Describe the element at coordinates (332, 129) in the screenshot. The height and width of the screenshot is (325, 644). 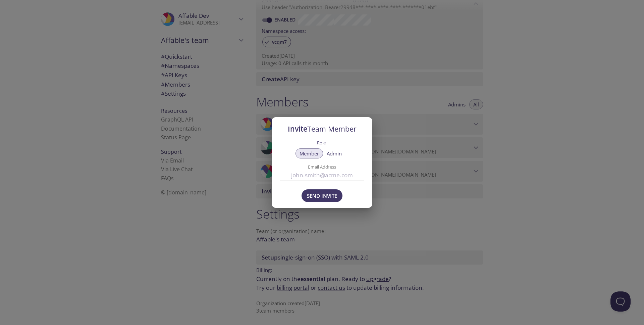
I see `span: Team Member` at that location.